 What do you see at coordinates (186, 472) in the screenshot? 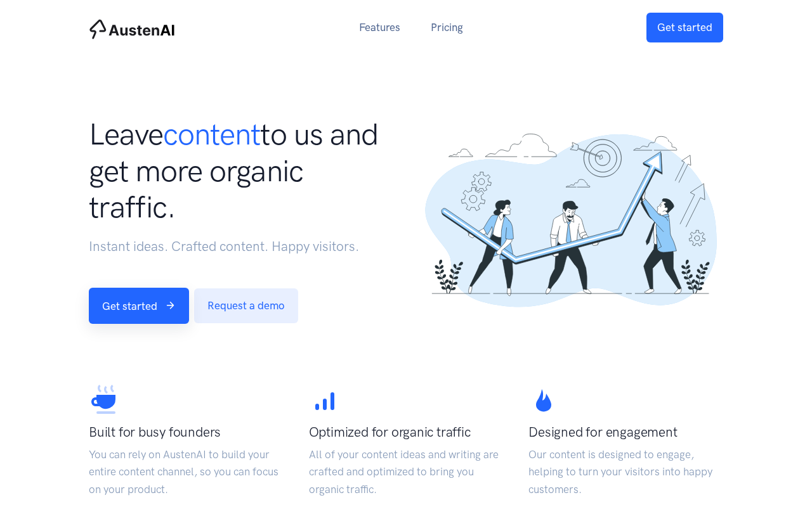
I see `p: You can rely on AustenAI to build your entire content channel, so you can focus on your product.` at bounding box center [186, 472].